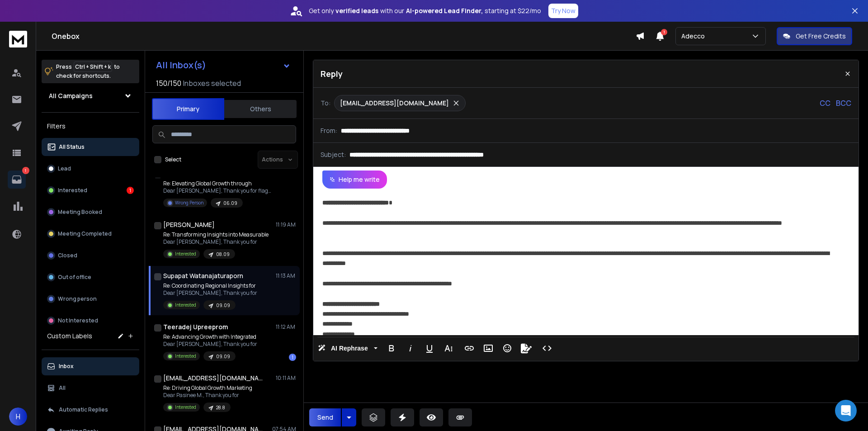 This screenshot has height=431, width=868. I want to click on button: Get Free Credits, so click(814, 36).